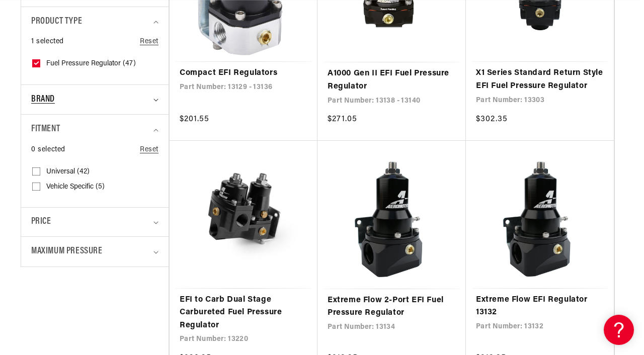 The height and width of the screenshot is (355, 644). I want to click on span: 1 selected, so click(47, 42).